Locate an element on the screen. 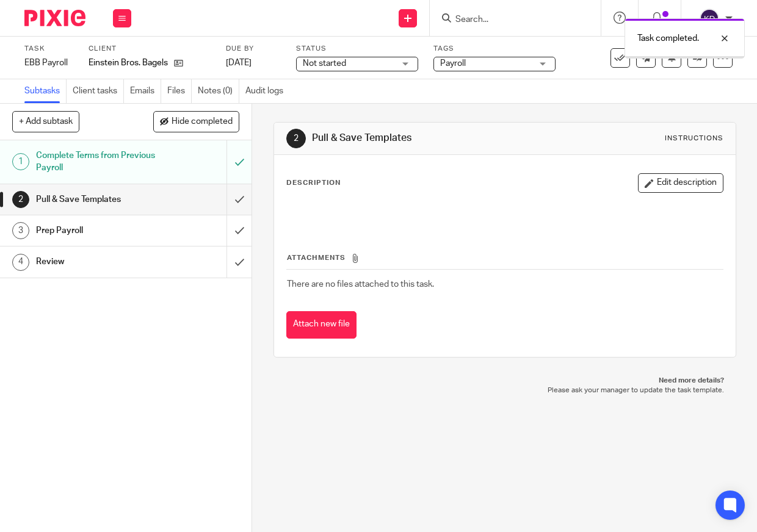  button: Edit description is located at coordinates (681, 183).